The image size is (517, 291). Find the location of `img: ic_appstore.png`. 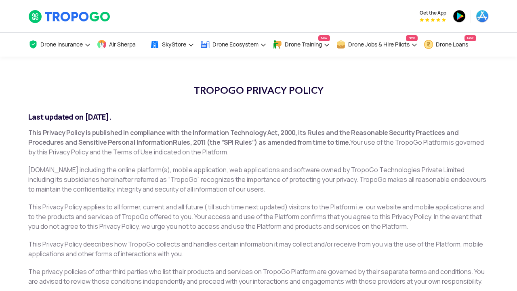

img: ic_appstore.png is located at coordinates (482, 16).